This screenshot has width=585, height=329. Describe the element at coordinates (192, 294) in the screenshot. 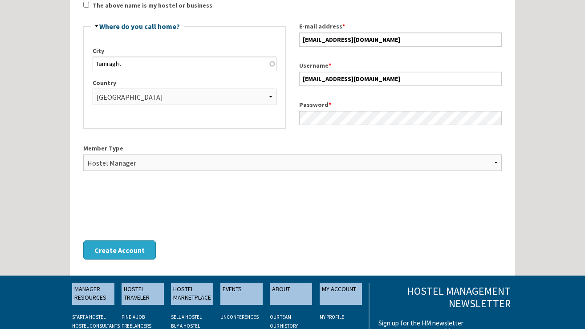

I see `a: HOSTEL MARKETPLACE` at that location.